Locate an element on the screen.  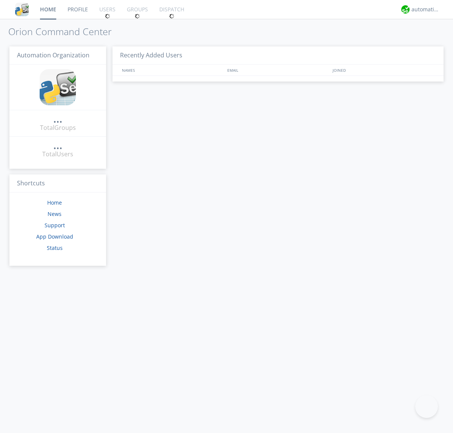
div: JOINED is located at coordinates (384, 70).